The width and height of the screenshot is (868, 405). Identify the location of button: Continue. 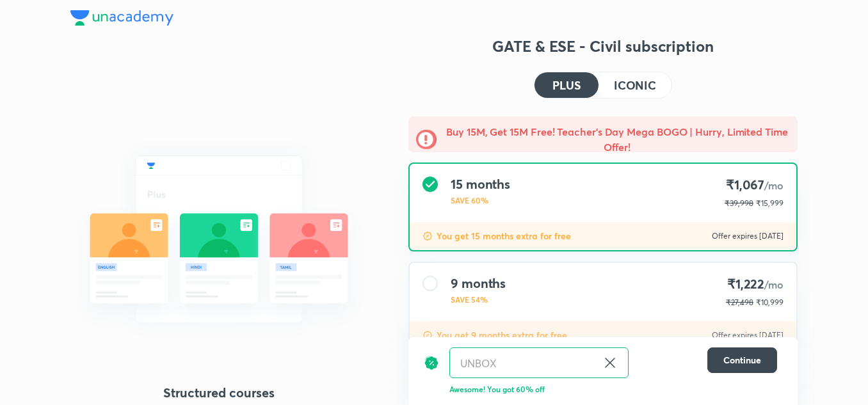
(742, 360).